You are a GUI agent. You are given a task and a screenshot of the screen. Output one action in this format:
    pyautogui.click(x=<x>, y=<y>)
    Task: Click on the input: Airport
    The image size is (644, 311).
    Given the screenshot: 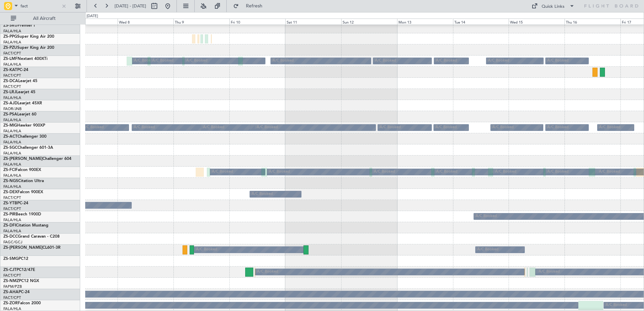 What is the action you would take?
    pyautogui.click(x=40, y=6)
    